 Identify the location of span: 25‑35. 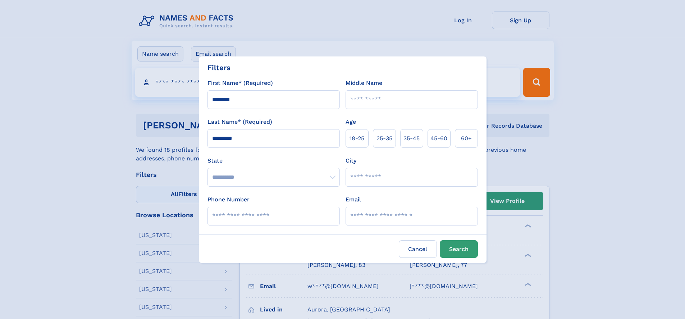
(384, 138).